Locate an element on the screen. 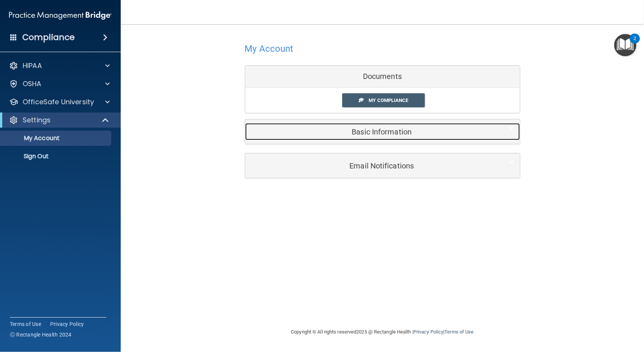 This screenshot has height=352, width=644. a: Email Notifications is located at coordinates (383, 165).